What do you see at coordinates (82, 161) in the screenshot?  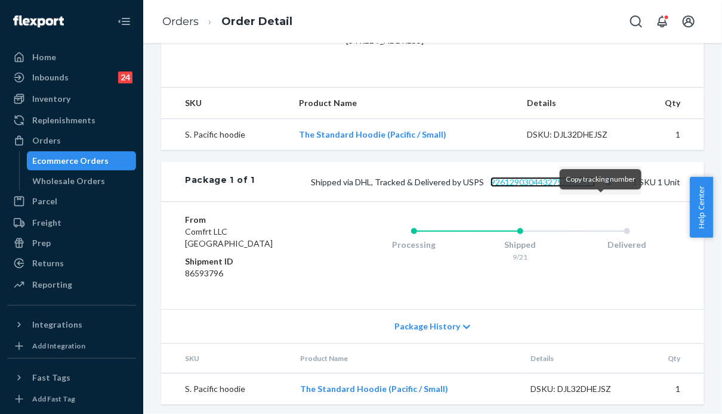 I see `a: Ecommerce Orders` at bounding box center [82, 161].